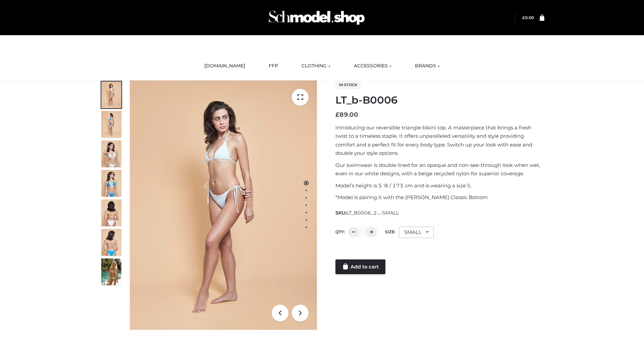  What do you see at coordinates (440, 141) in the screenshot?
I see `p: Introducing our reversible triangle bikini top. A masterpiece that brings a fresh twist to a time...` at bounding box center [440, 141].